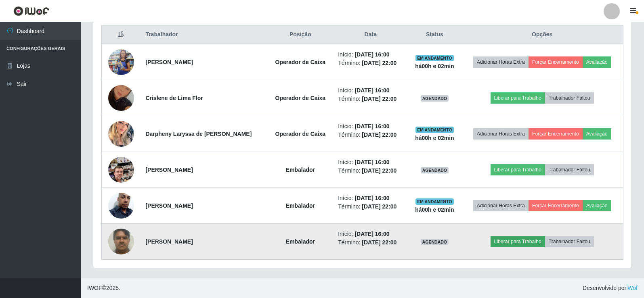 The height and width of the screenshot is (298, 644). What do you see at coordinates (104, 288) in the screenshot?
I see `span: © 2025 .` at bounding box center [104, 288].